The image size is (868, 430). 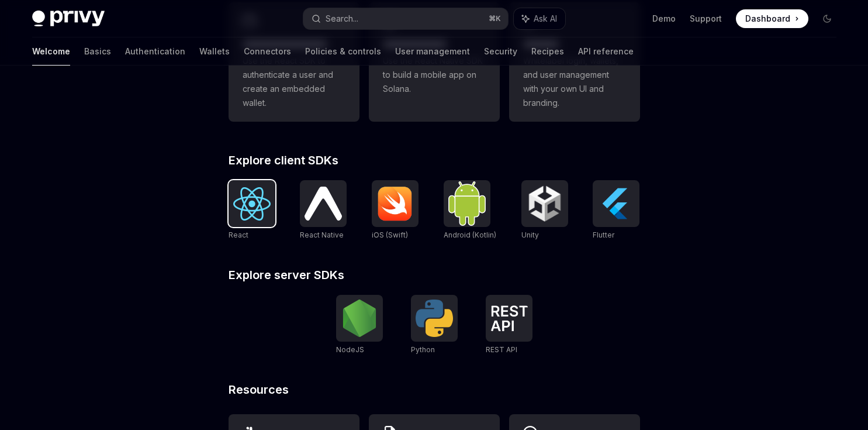 What do you see at coordinates (605, 51) in the screenshot?
I see `a: API reference` at bounding box center [605, 51].